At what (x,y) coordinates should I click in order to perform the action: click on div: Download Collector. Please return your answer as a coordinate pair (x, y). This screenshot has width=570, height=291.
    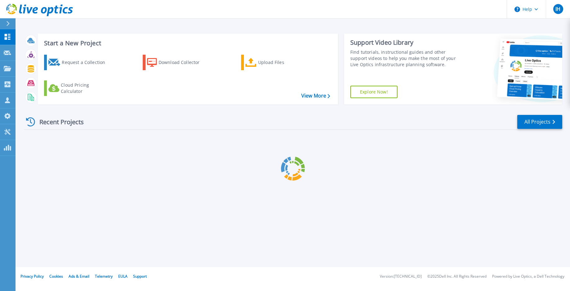
    Looking at the image, I should click on (183, 62).